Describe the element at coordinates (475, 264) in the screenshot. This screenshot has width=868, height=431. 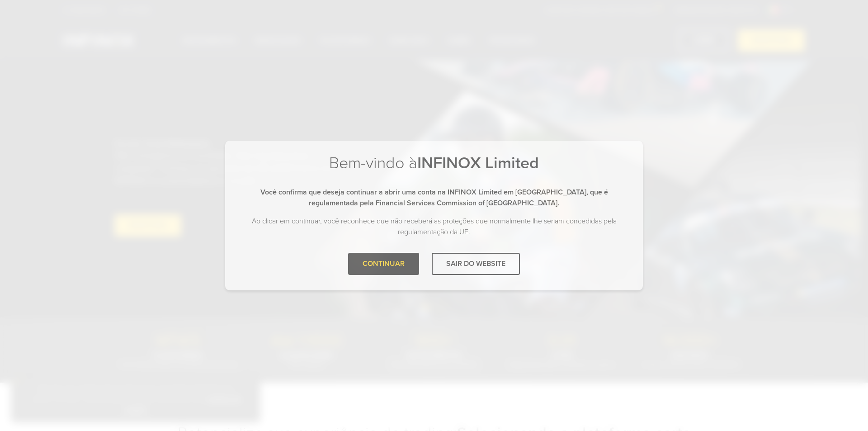
I see `div: SAIR DO WEBSITE` at that location.